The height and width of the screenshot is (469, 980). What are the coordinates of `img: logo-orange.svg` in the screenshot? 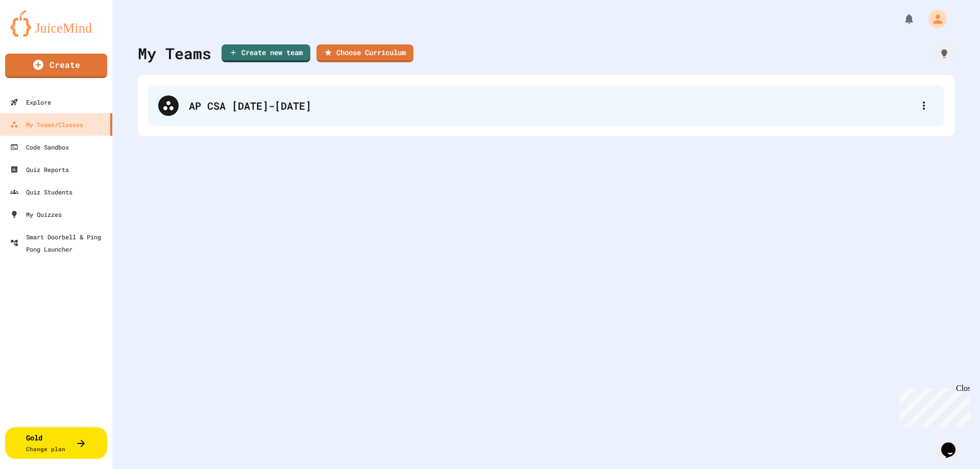 It's located at (56, 23).